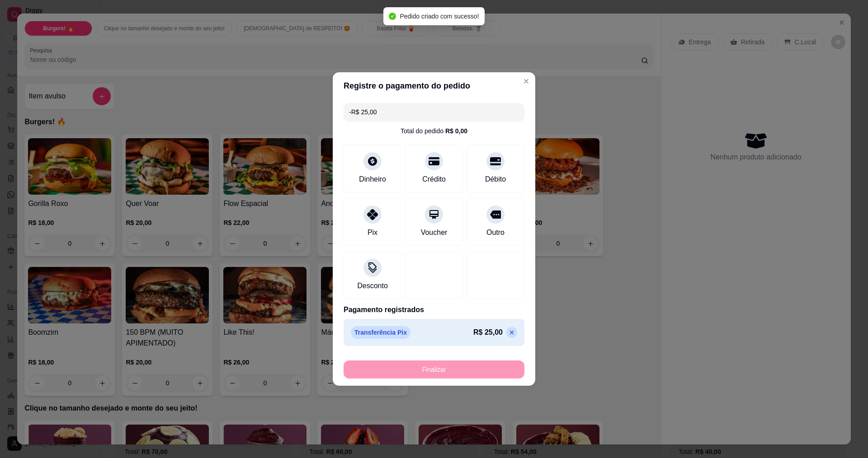 The width and height of the screenshot is (868, 458). Describe the element at coordinates (393, 16) in the screenshot. I see `span: check-circle` at that location.